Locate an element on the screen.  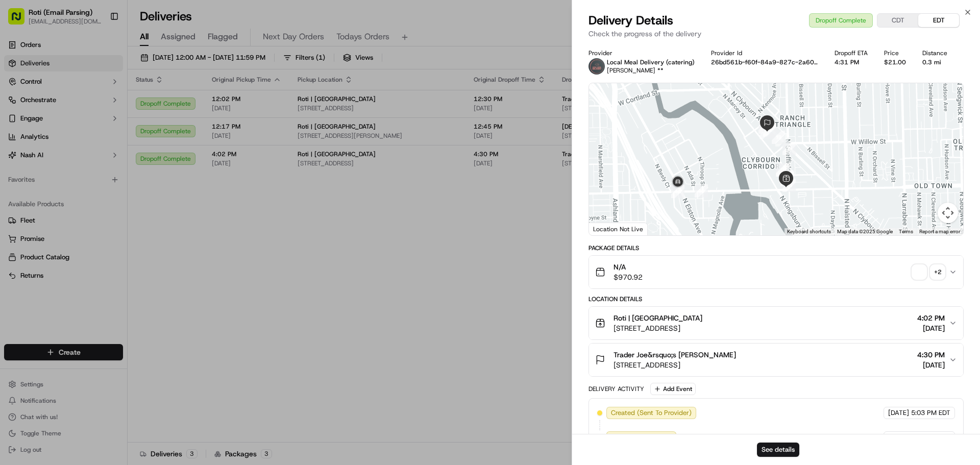
div: 13 is located at coordinates (779, 138).